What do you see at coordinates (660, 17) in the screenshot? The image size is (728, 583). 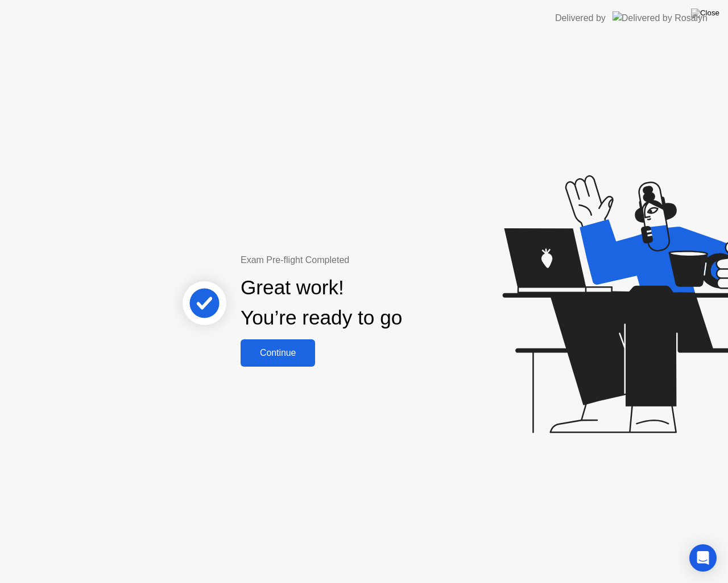 I see `img: Delivered by Rosalyn` at bounding box center [660, 17].